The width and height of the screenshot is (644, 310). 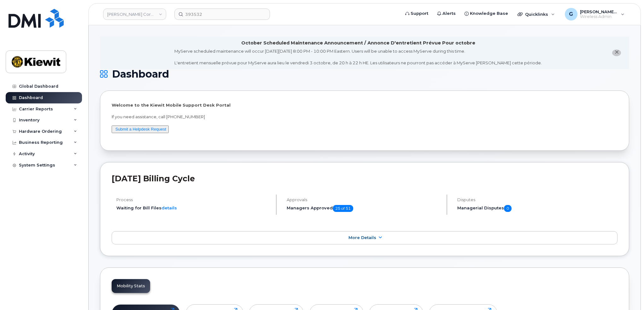 What do you see at coordinates (141, 129) in the screenshot?
I see `a: Submit a Helpdesk Request` at bounding box center [141, 129].